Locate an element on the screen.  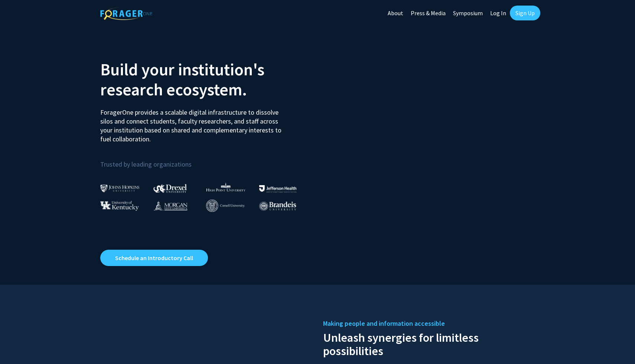
img: Thomas Jefferson University is located at coordinates (278, 189).